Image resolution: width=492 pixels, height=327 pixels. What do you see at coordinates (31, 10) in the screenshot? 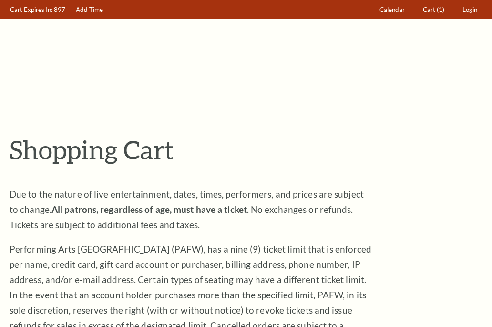
I see `span: Cart Expires In:` at bounding box center [31, 10].